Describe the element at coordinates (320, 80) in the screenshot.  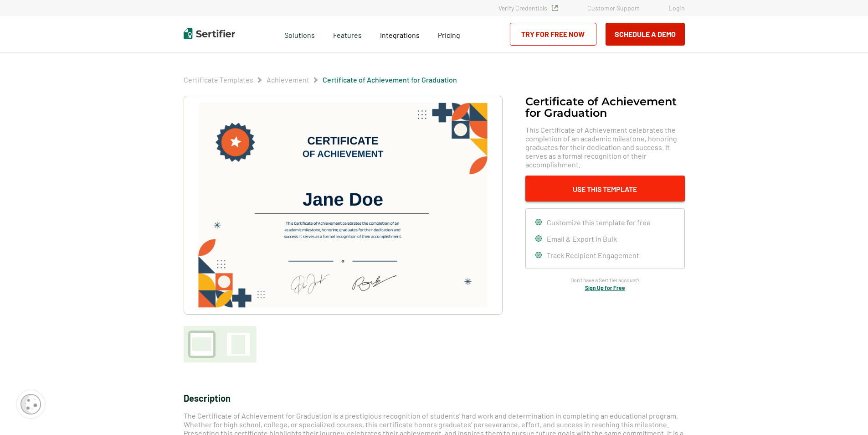
I see `div: Breadcrumb` at that location.